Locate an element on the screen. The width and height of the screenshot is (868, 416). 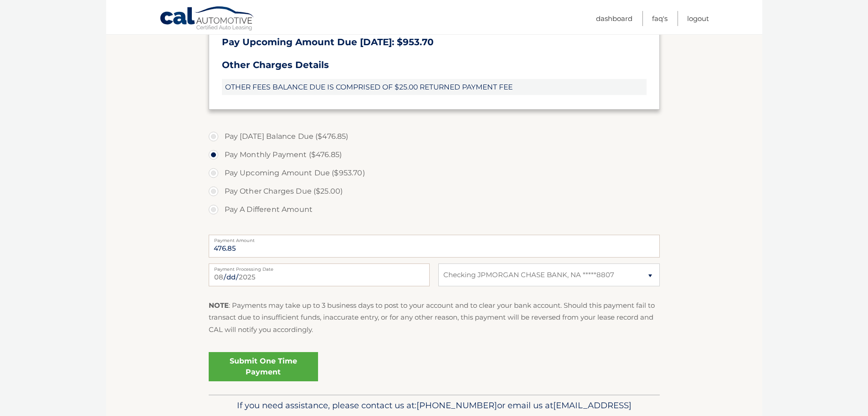
label: Pay A Different Amount is located at coordinates (434, 209).